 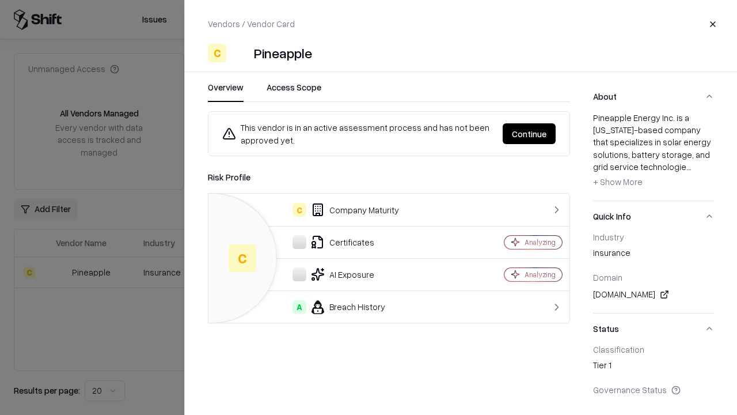 What do you see at coordinates (341, 307) in the screenshot?
I see `div: Breach History` at bounding box center [341, 307].